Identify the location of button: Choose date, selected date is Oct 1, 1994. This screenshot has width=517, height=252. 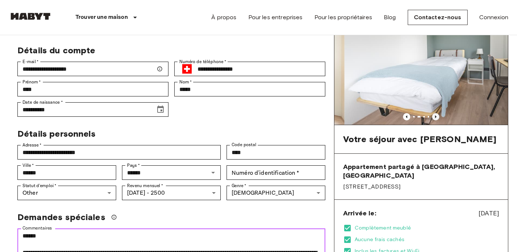
(160, 110).